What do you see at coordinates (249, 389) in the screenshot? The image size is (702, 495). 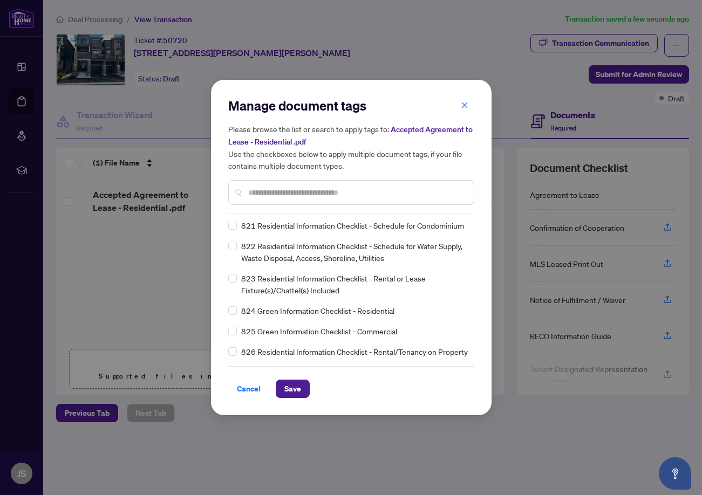 I see `button: Cancel` at bounding box center [249, 389].